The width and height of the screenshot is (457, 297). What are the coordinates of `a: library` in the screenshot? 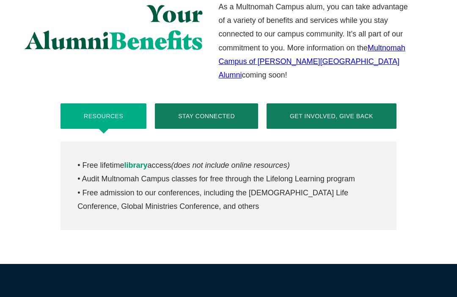 It's located at (135, 165).